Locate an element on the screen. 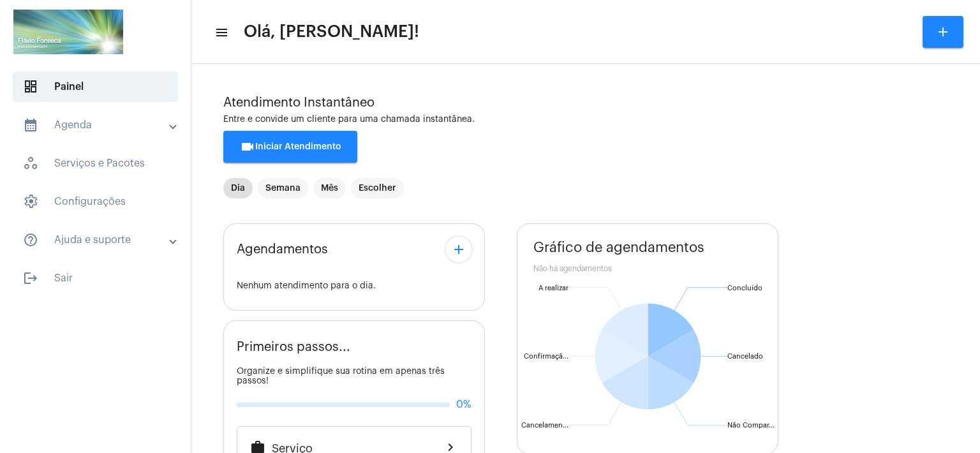  text: Não Compar... is located at coordinates (751, 425).